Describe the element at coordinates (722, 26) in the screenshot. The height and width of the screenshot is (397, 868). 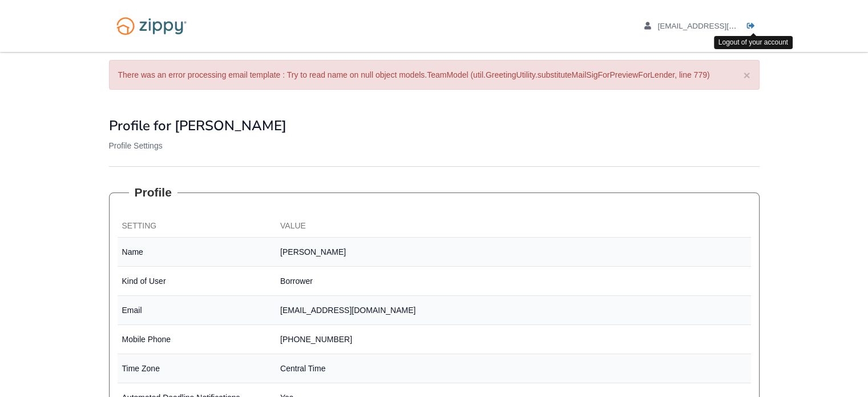
I see `span: bethwood63@gmail.com` at that location.